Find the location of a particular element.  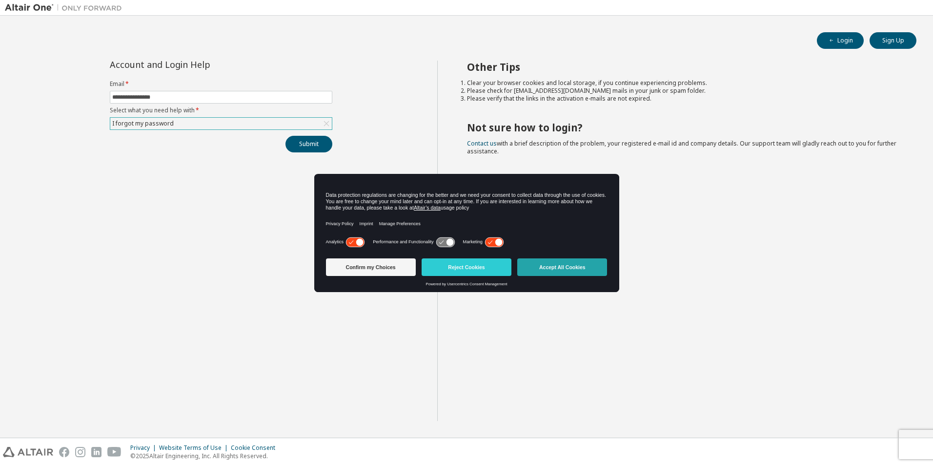

div: Privacy is located at coordinates (144, 448).